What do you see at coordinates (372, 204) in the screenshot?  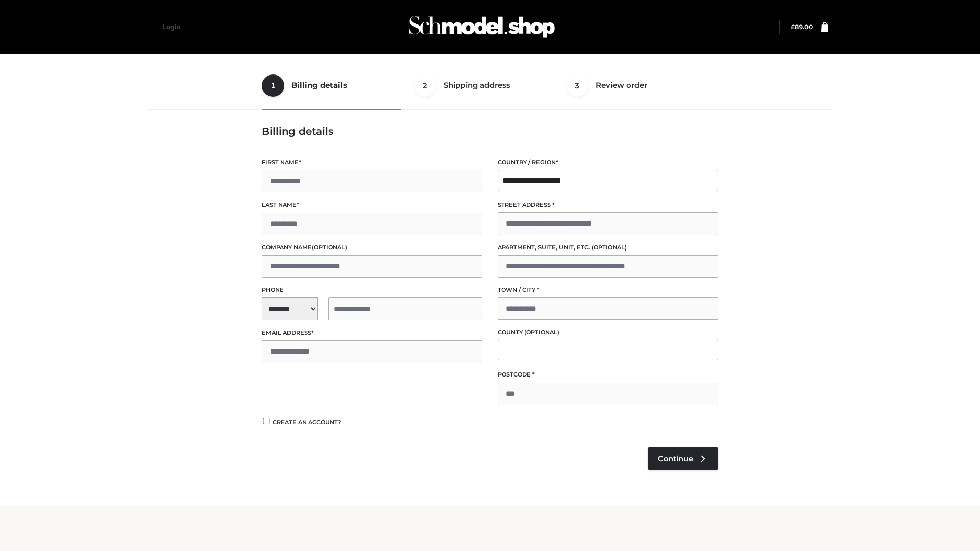 I see `label: Last name` at bounding box center [372, 204].